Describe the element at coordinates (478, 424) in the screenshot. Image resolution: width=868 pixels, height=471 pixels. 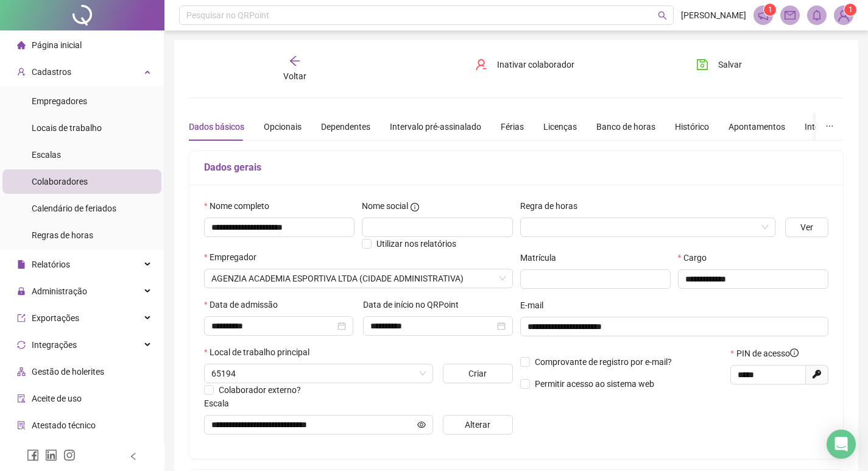
I see `span: Alterar` at that location.